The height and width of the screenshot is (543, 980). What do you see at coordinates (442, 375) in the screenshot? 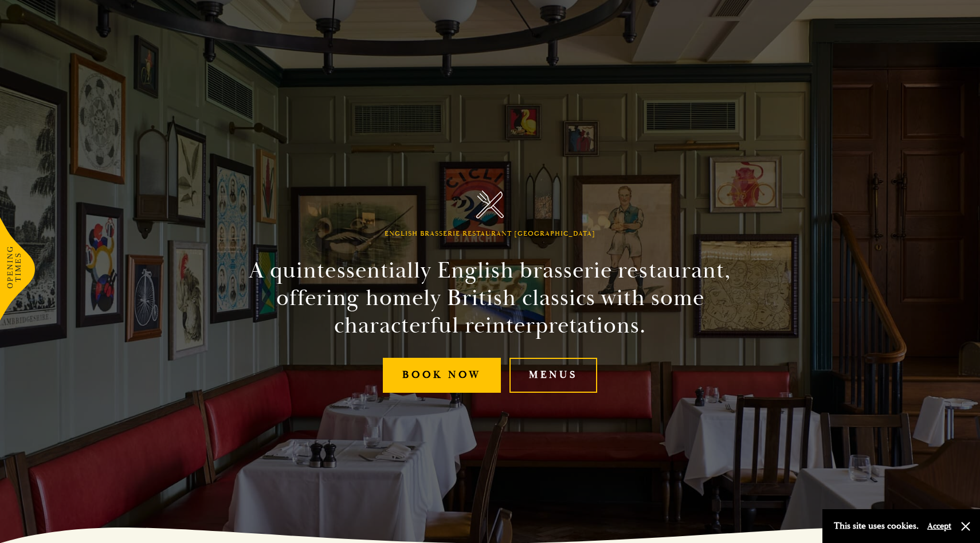
I see `a: Book Now` at bounding box center [442, 375].